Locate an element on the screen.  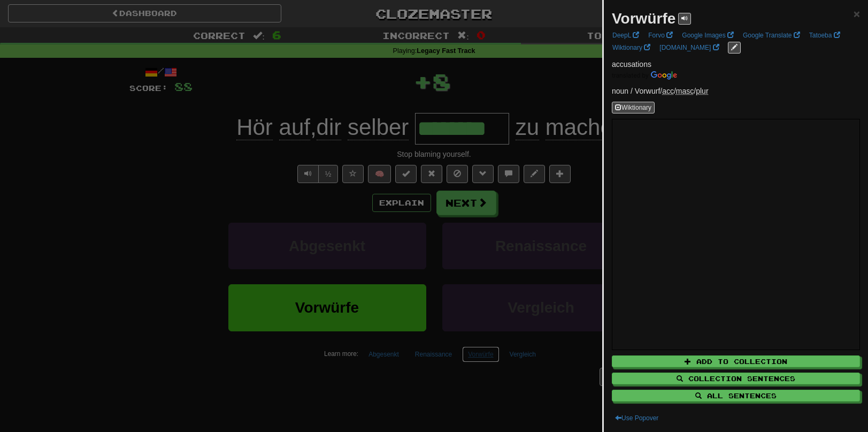
a: Forvo is located at coordinates (660, 35).